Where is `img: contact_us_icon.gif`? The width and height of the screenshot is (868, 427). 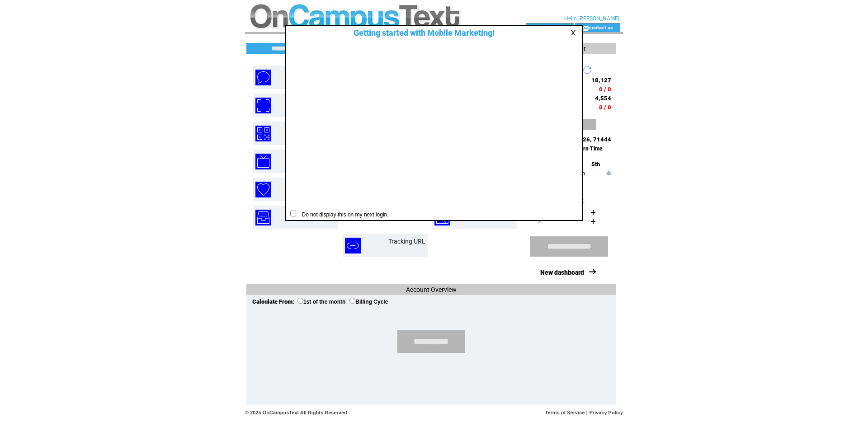
img: contact_us_icon.gif is located at coordinates (585, 28).